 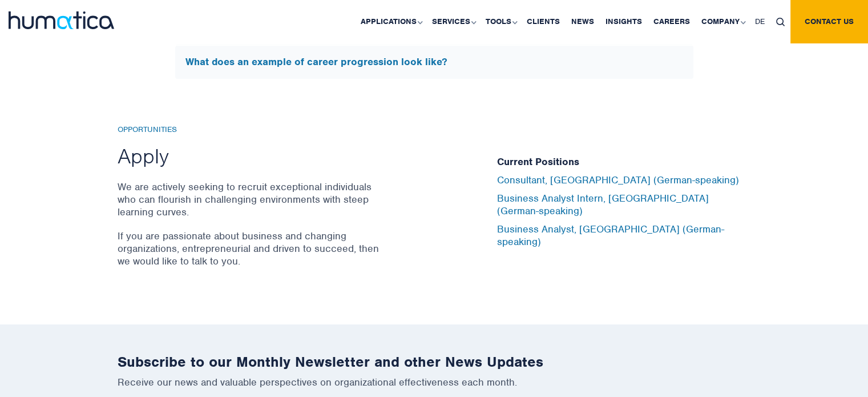 What do you see at coordinates (434, 382) in the screenshot?
I see `p: Receive our news and valuable perspectives on organizational effectiveness each month.` at bounding box center [434, 382].